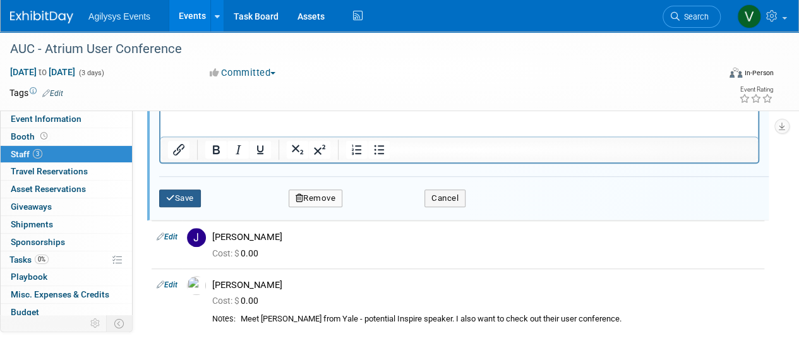  What do you see at coordinates (49, 171) in the screenshot?
I see `span: Travel Reservations` at bounding box center [49, 171].